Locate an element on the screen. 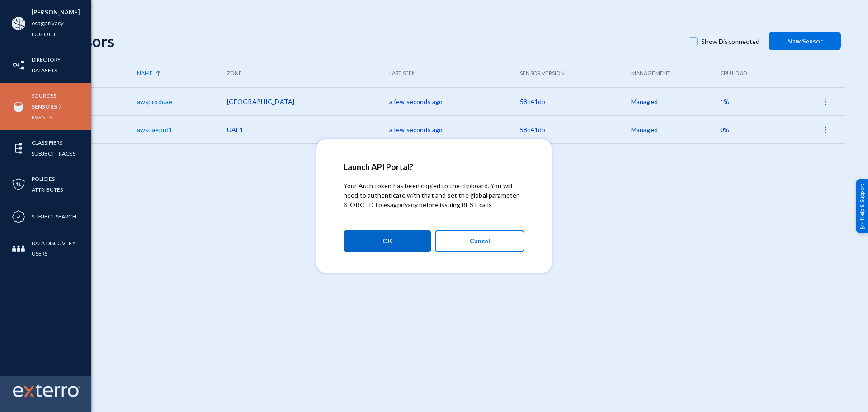 The height and width of the screenshot is (412, 868). button: Cancel is located at coordinates (479, 241).